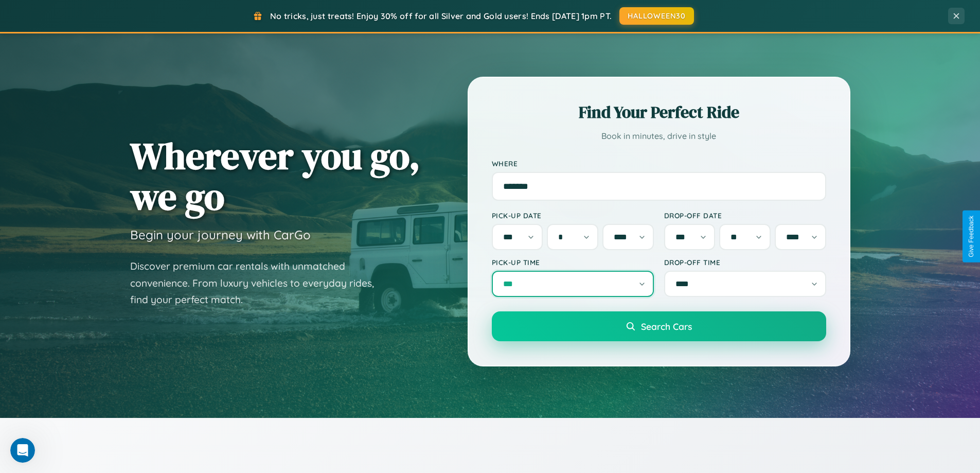  Describe the element at coordinates (259, 283) in the screenshot. I see `p: Discover premium car rentals with unmatched convenience. From luxury vehicles to everyday rides, ...` at that location.